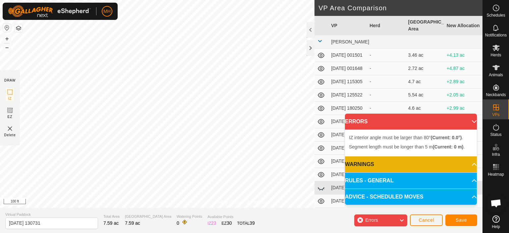 The height and width of the screenshot is (233, 509). What do you see at coordinates (496, 115) in the screenshot?
I see `span: VPs` at bounding box center [496, 115].